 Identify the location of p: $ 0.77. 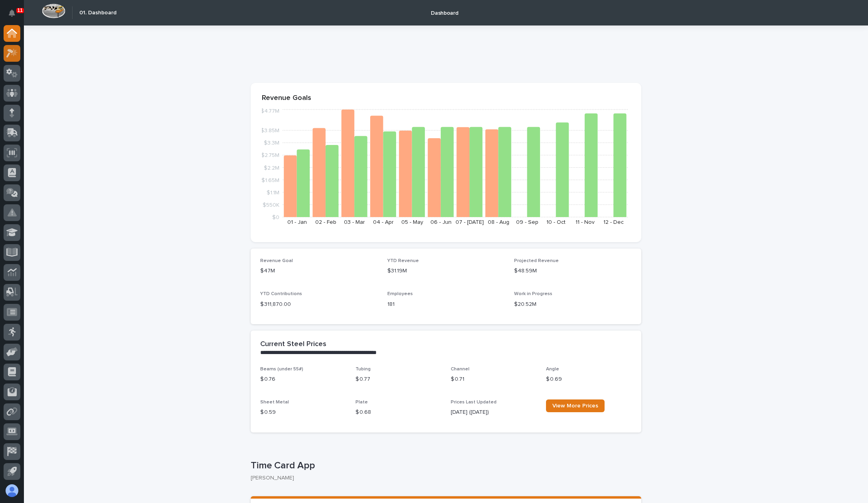
(398, 380).